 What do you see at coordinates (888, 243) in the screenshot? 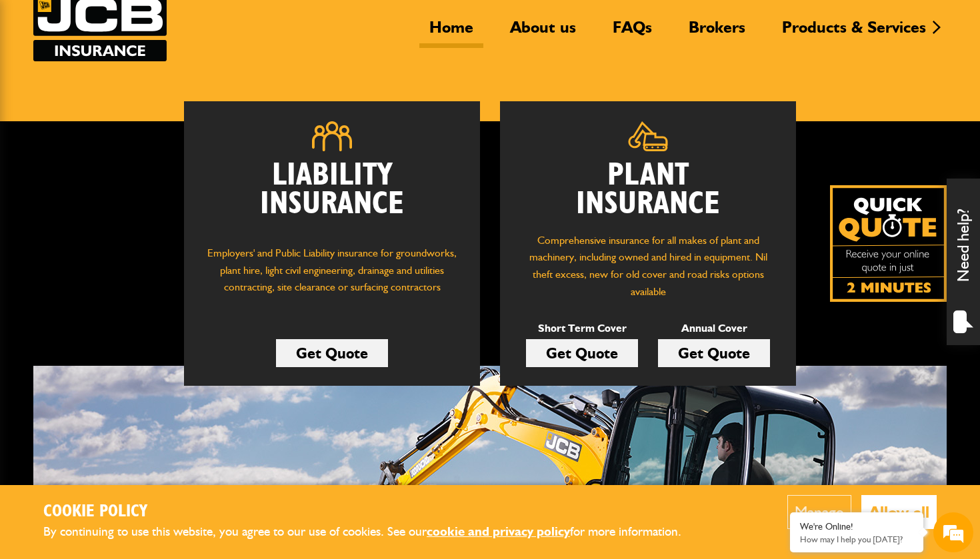
I see `a: Get your insurance quote isn just 2-minutes` at bounding box center [888, 243].